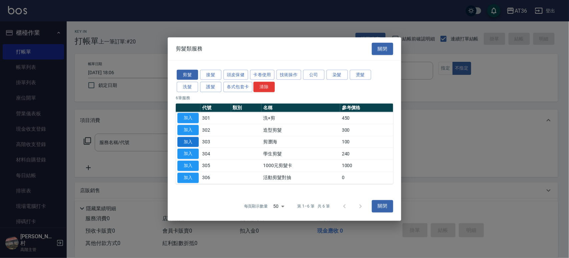 The width and height of the screenshot is (569, 258). What do you see at coordinates (216, 166) in the screenshot?
I see `td: 305` at bounding box center [216, 166].